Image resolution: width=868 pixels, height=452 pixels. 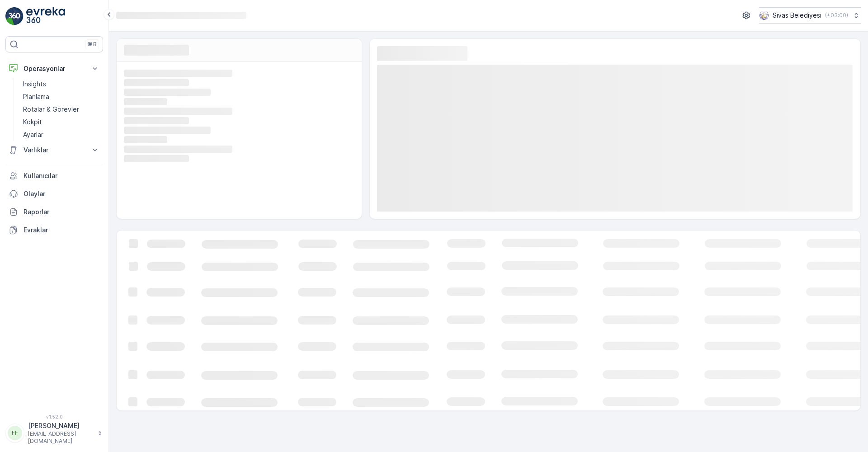 I want to click on p: Kokpit, so click(x=33, y=122).